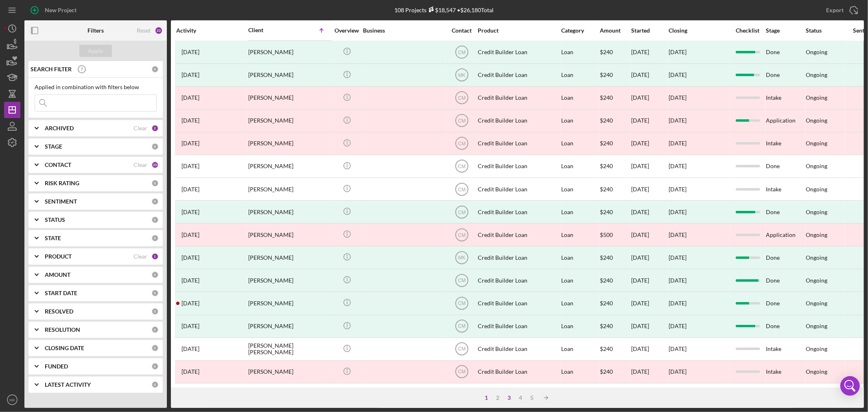  Describe the element at coordinates (521, 398) in the screenshot. I see `div: 4` at that location.